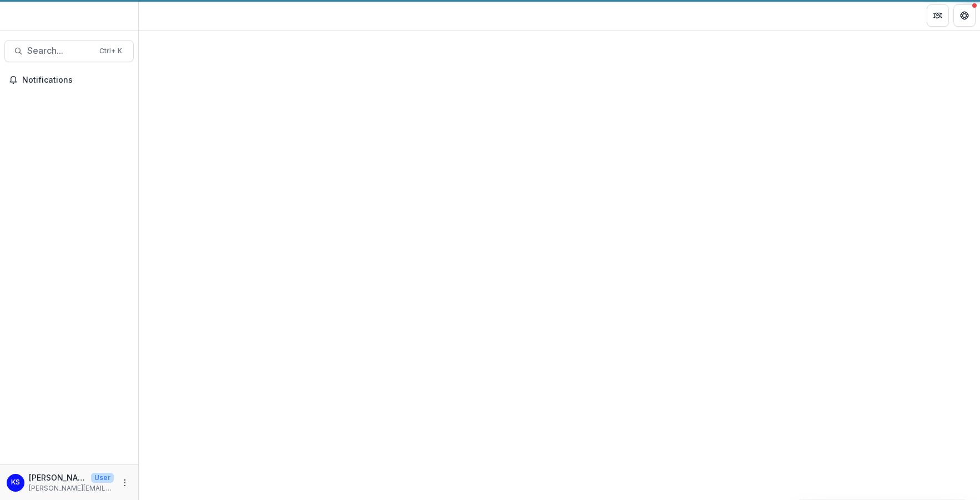 This screenshot has height=500, width=980. What do you see at coordinates (15, 482) in the screenshot?
I see `div: Kate Sorestad` at bounding box center [15, 482].